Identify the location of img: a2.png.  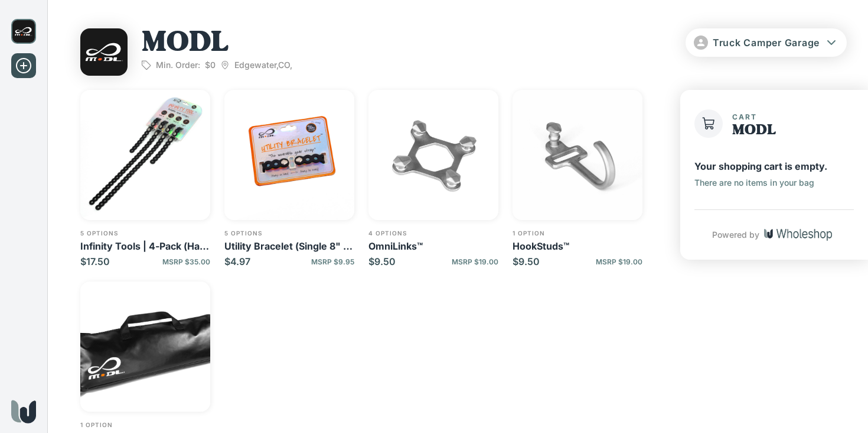
(145, 346).